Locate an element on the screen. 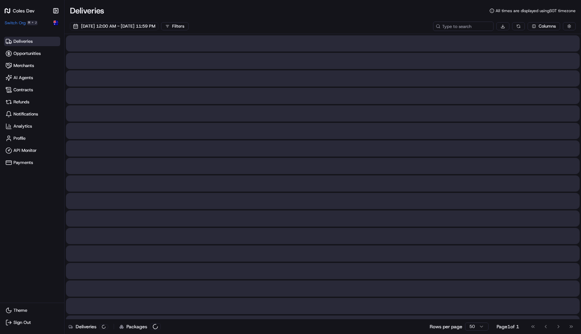 The width and height of the screenshot is (581, 334). span: Refunds is located at coordinates (21, 102).